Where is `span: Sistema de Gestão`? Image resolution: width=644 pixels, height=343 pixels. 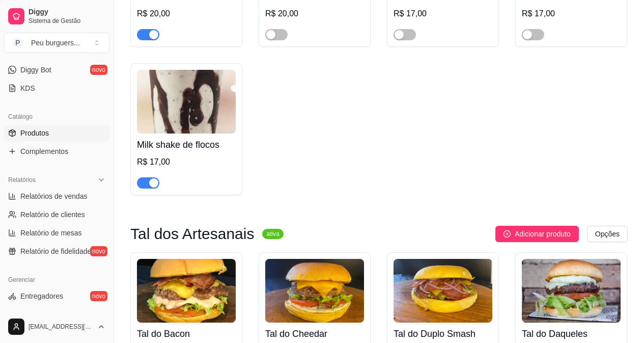 span: Sistema de Gestão is located at coordinates (67, 20).